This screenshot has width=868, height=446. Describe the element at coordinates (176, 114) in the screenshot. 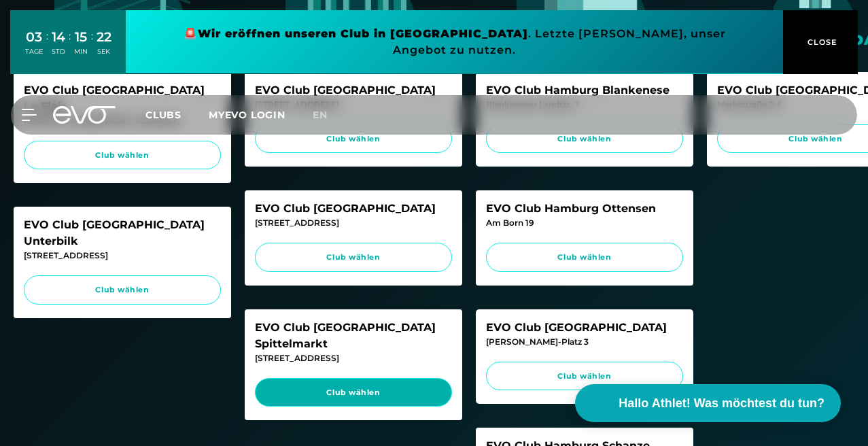

I see `a: Clubs` at that location.